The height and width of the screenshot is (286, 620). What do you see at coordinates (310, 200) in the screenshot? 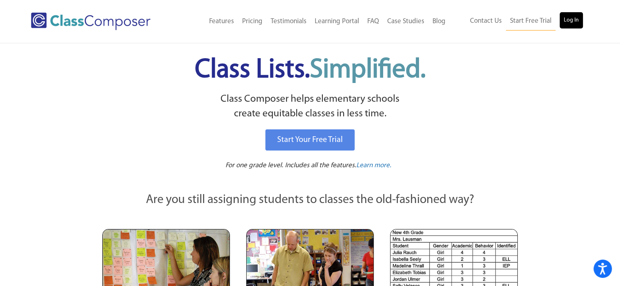
I see `p: Are you still assigning students to classes the old-fashioned way?` at bounding box center [310, 200].